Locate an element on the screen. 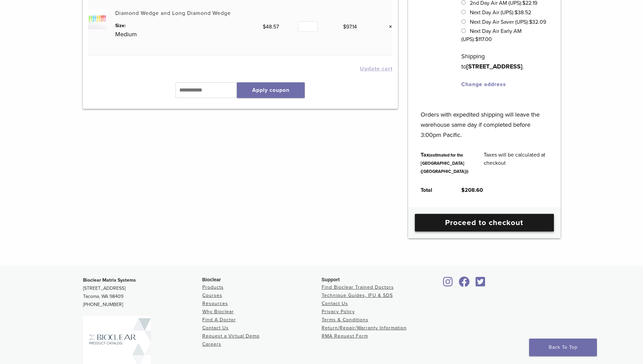 This screenshot has width=643, height=364. bdi: 97.14 is located at coordinates (350, 27).